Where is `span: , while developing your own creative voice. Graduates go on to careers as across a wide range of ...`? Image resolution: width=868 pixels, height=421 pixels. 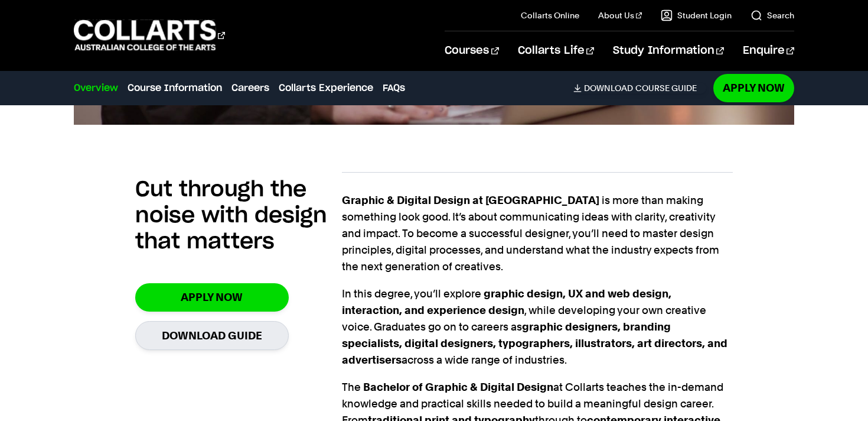
span: , while developing your own creative voice. Graduates go on to careers as across a wide range of ... is located at coordinates (535, 326).